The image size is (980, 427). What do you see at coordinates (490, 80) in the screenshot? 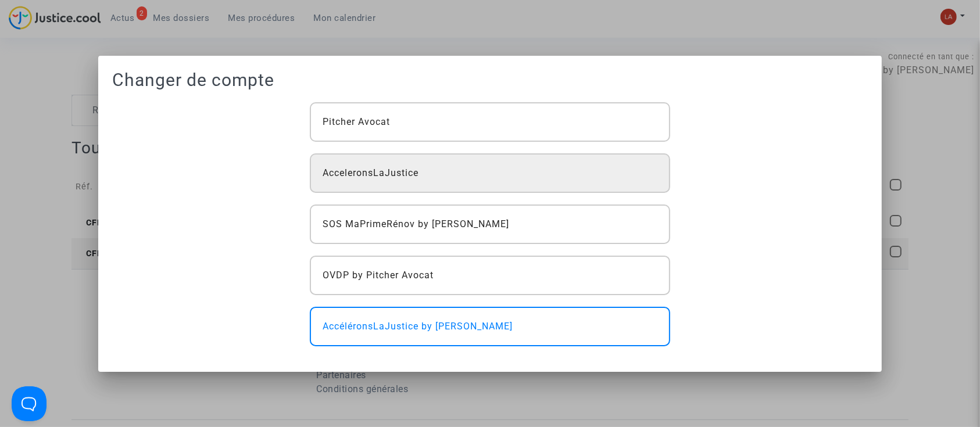
I see `h1: Changer de compte` at bounding box center [490, 80].